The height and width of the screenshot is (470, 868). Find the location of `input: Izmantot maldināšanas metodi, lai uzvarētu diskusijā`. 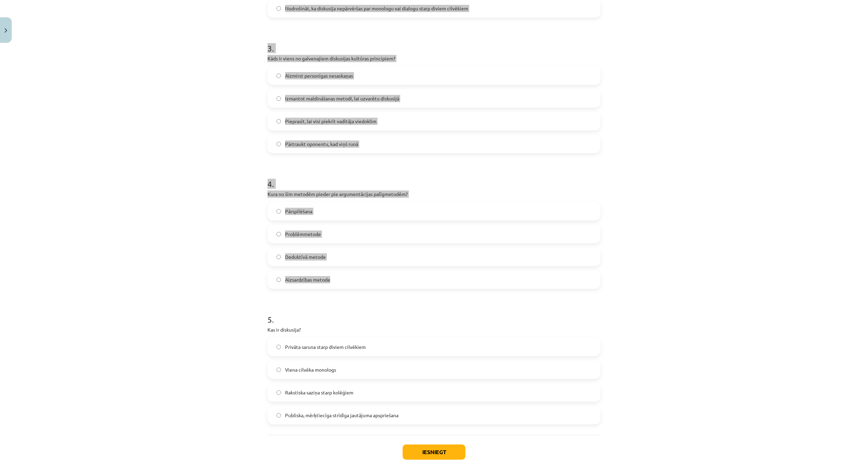

input: Izmantot maldināšanas metodi, lai uzvarētu diskusijā is located at coordinates (278, 98).